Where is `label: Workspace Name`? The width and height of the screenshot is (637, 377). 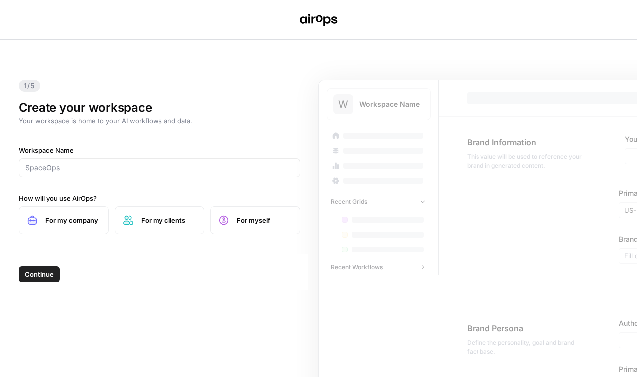
label: Workspace Name is located at coordinates (160, 151).